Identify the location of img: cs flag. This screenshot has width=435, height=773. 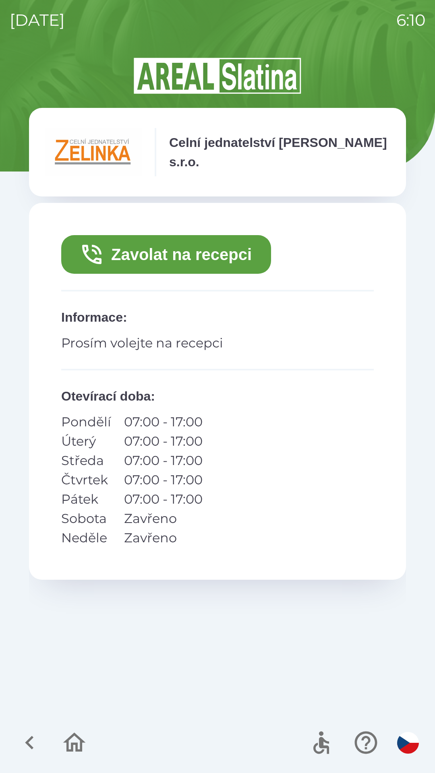
(408, 742).